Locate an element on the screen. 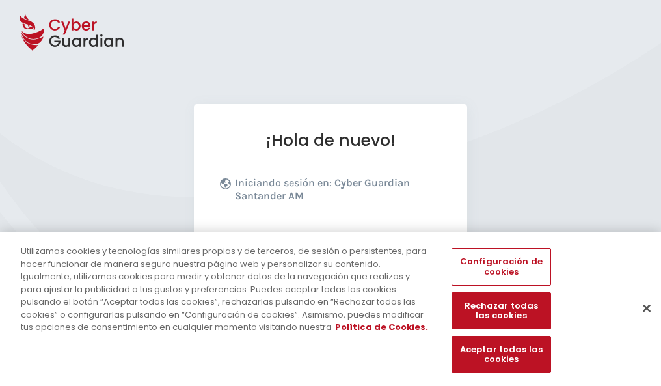 The height and width of the screenshot is (386, 661). a: Más información sobre su privacidad, se abre en una nueva pestaña is located at coordinates (381, 326).